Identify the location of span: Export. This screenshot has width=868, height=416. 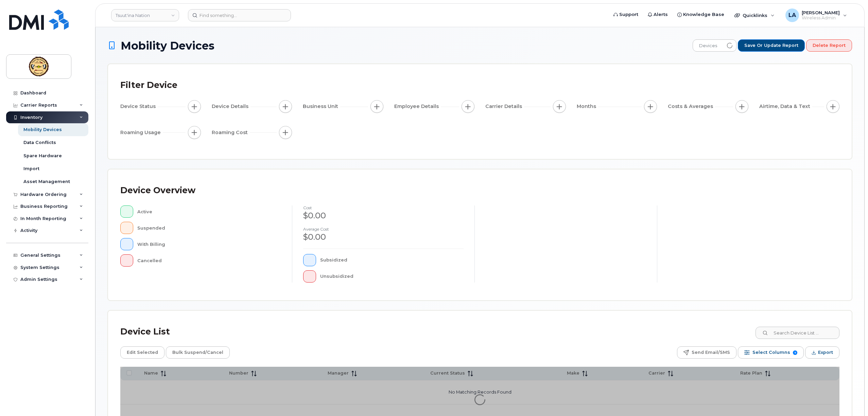
(825, 352).